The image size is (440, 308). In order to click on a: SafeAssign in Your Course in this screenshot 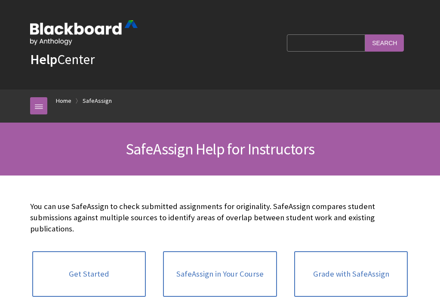, I will do `click(220, 274)`.